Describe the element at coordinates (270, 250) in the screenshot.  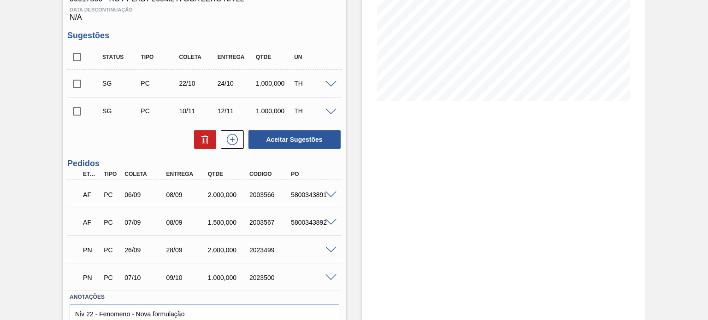
I see `div: 2023499` at that location.